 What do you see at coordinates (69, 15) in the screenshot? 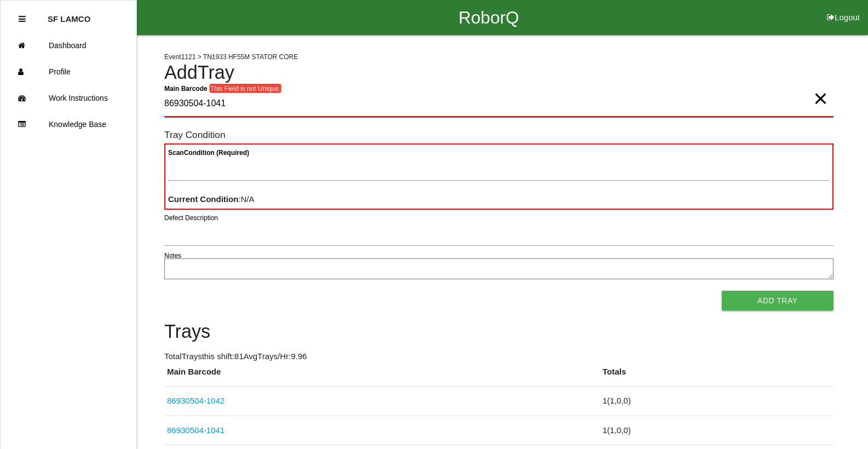
I see `p: SF LAMCO` at bounding box center [69, 15].